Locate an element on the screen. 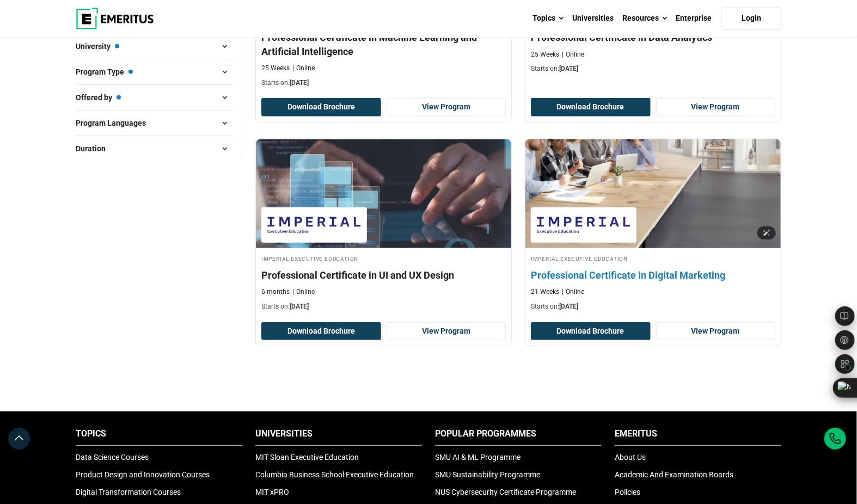 The image size is (857, 504). a: Academic And Examination Boards is located at coordinates (674, 474).